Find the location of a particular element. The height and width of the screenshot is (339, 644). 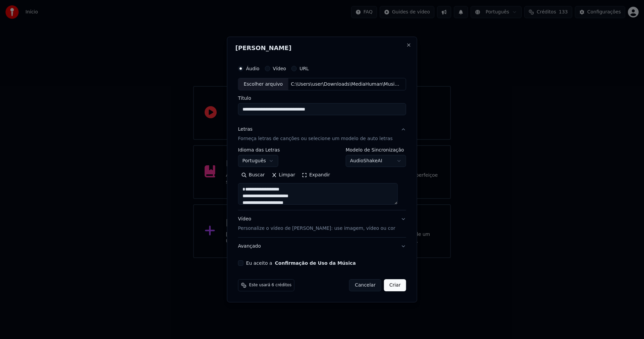

button: Avançado is located at coordinates (322, 246).